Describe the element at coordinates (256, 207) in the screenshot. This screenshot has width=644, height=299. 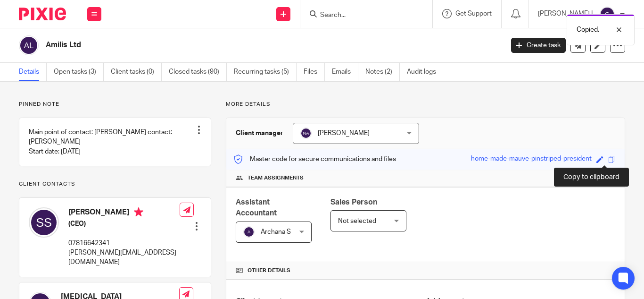
I see `span: Assistant Accountant` at that location.